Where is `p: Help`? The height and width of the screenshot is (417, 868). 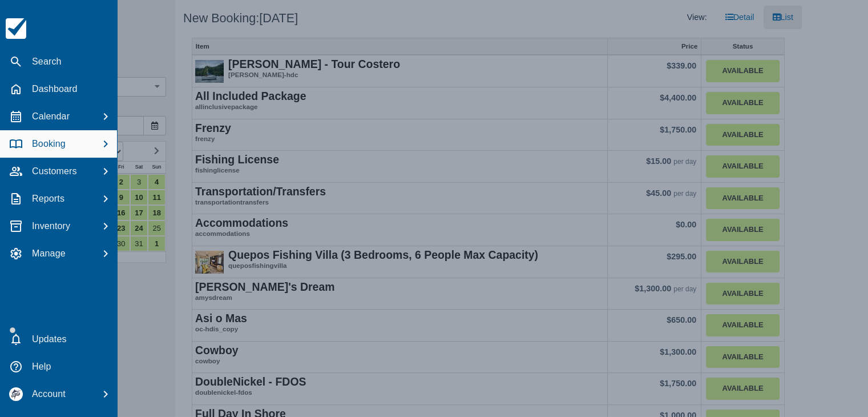 p: Help is located at coordinates (42, 367).